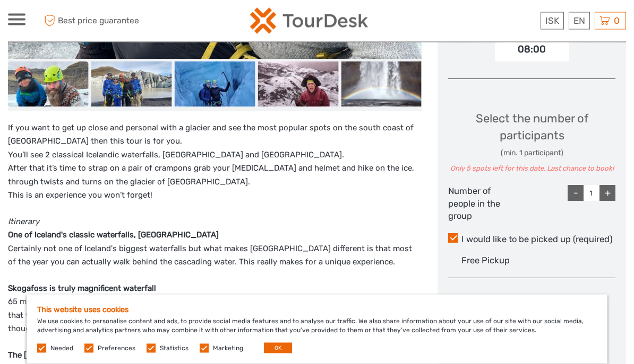 The height and width of the screenshot is (364, 634). I want to click on div: We use cookies to personalise content and ads, to provide social media features and to analyse ou..., so click(317, 330).